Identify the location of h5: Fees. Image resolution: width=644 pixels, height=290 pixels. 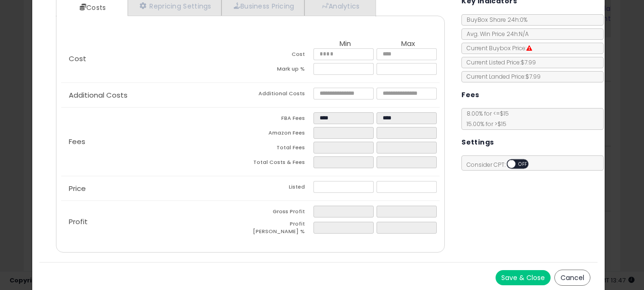
(470, 95).